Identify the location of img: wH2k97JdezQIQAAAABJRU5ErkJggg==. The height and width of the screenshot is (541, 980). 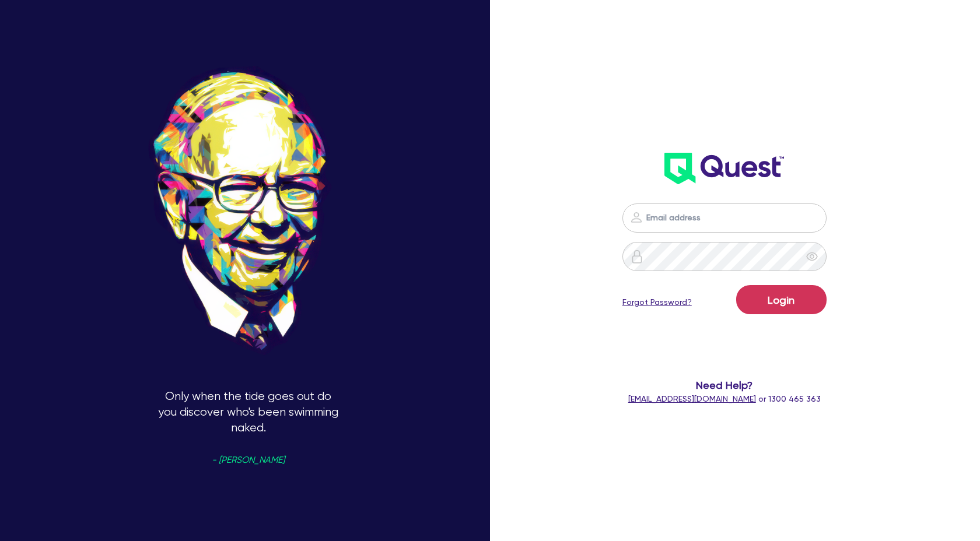
(723, 169).